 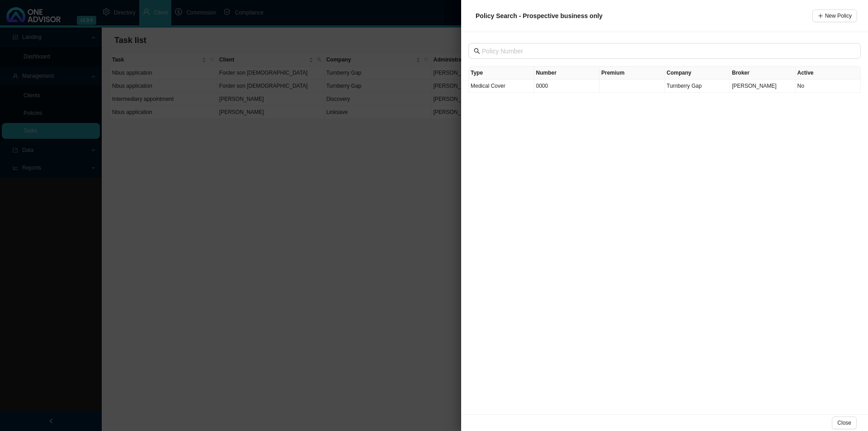 What do you see at coordinates (567, 73) in the screenshot?
I see `th: Number` at bounding box center [567, 73].